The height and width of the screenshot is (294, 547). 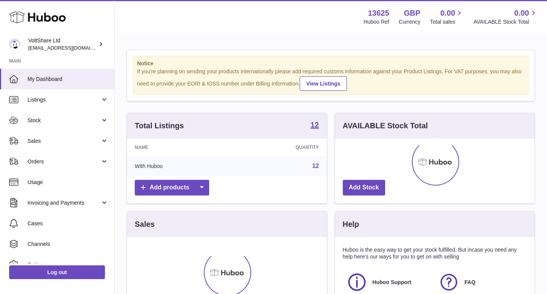 What do you see at coordinates (481, 282) in the screenshot?
I see `a: FAQ` at bounding box center [481, 282].